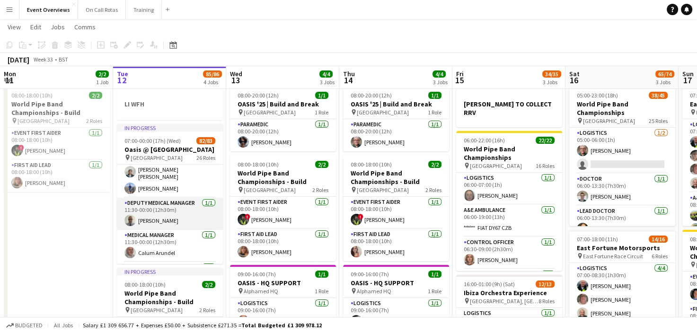  What do you see at coordinates (212, 82) in the screenshot?
I see `div: 4 Jobs` at bounding box center [212, 82].